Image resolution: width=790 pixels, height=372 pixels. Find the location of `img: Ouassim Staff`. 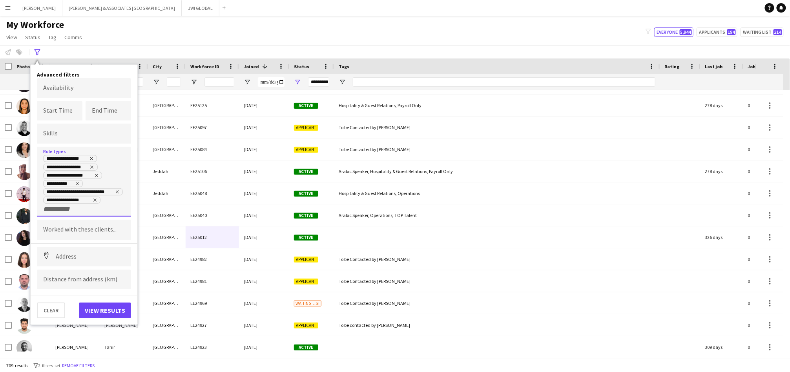

img: Ouassim Staff is located at coordinates (24, 216).